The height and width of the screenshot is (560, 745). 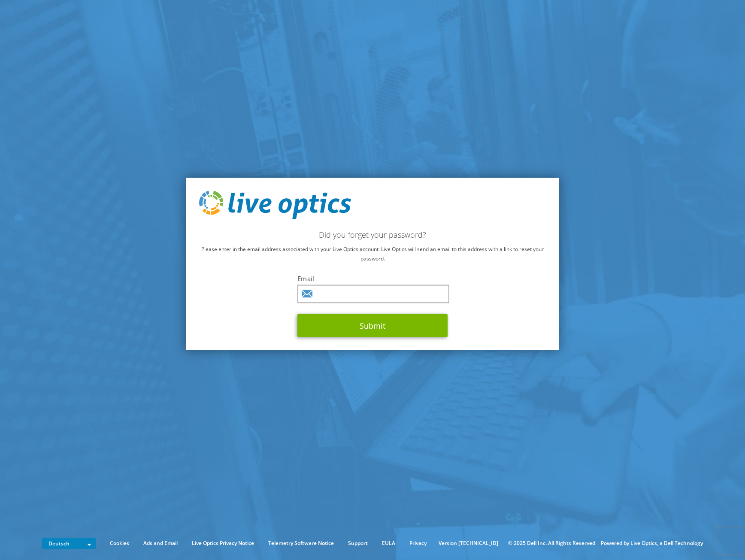 What do you see at coordinates (372, 278) in the screenshot?
I see `label: Email` at bounding box center [372, 278].